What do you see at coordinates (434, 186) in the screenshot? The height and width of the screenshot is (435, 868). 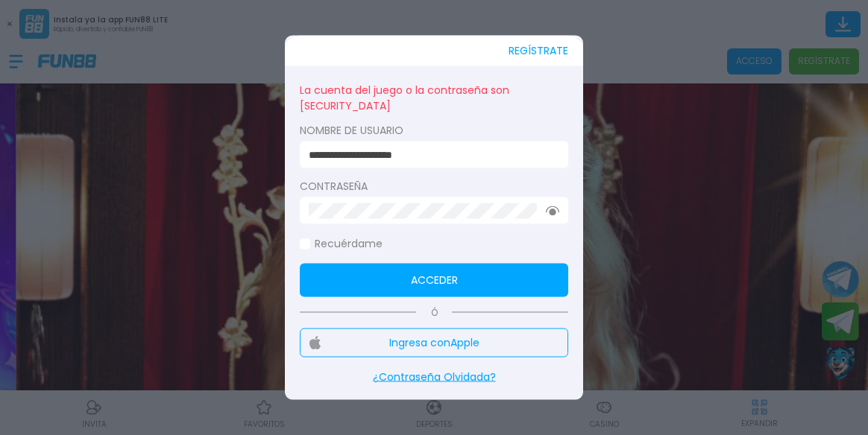 I see `label: Contraseña` at bounding box center [434, 186].